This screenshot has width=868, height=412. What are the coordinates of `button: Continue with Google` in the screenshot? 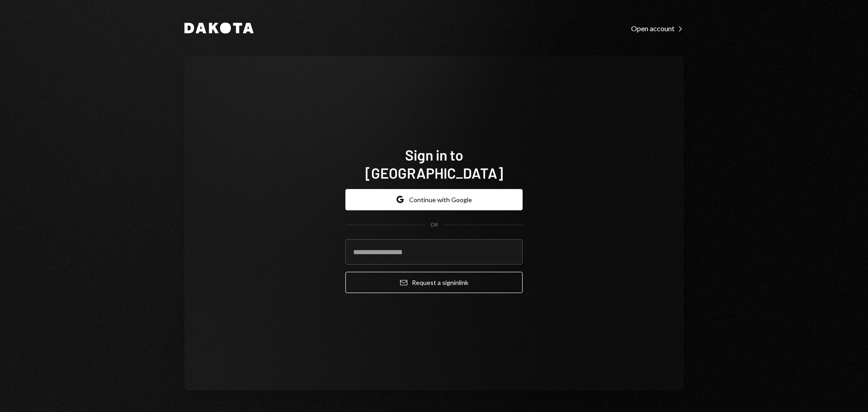 It's located at (434, 199).